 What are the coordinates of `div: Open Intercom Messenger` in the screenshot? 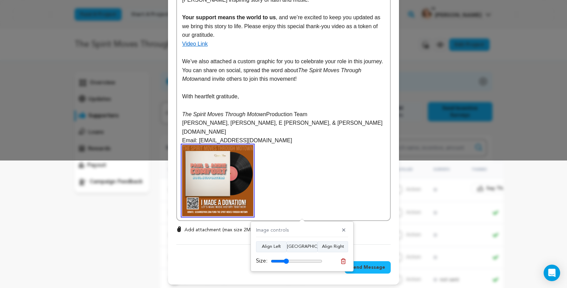 It's located at (552, 273).